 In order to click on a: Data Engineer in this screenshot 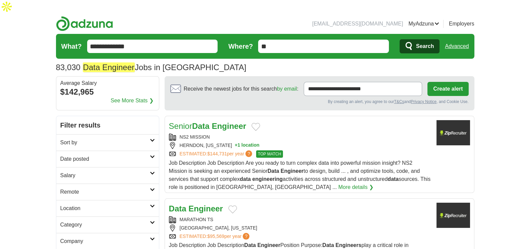, I will do `click(196, 208)`.